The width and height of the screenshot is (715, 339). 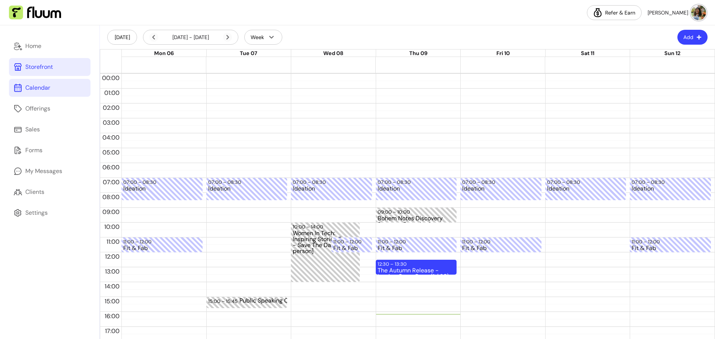 What do you see at coordinates (395, 212) in the screenshot?
I see `div: 09:00 – 10:00` at bounding box center [395, 212].